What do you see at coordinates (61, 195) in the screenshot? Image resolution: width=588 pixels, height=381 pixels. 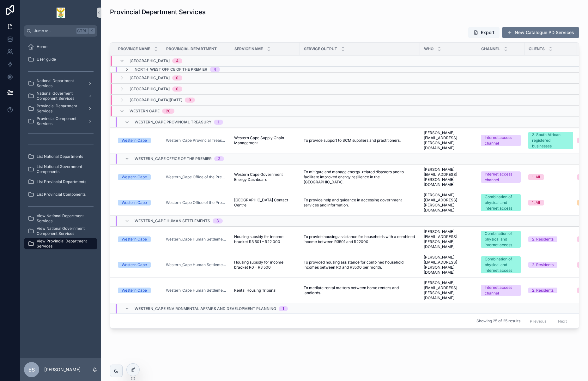 I see `span: List Provincial Components` at bounding box center [61, 195].